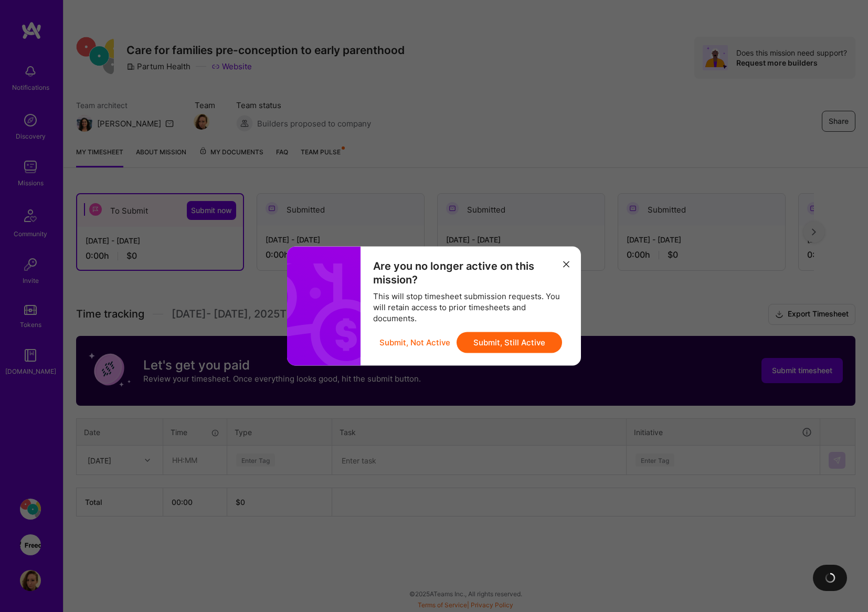 The image size is (868, 612). What do you see at coordinates (831, 578) in the screenshot?
I see `img: loading` at bounding box center [831, 578].